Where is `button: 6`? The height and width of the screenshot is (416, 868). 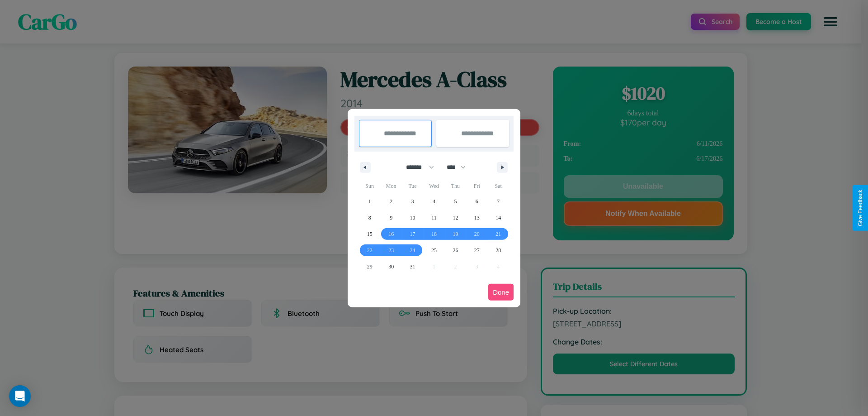 button: 6 is located at coordinates (476, 202).